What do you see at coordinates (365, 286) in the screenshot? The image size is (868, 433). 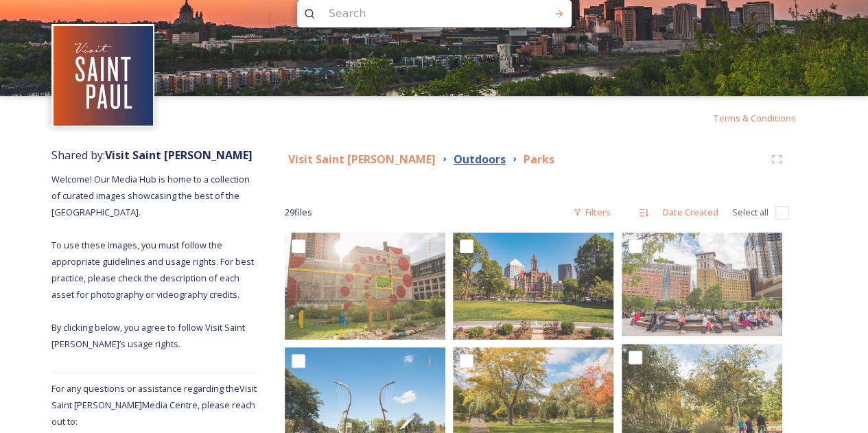 I see `img: 059-3-0808_jpeg.jpg` at bounding box center [365, 286].